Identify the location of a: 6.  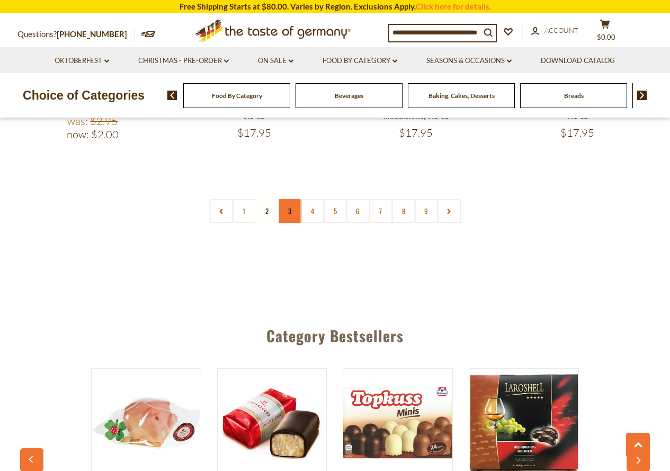
(357, 211).